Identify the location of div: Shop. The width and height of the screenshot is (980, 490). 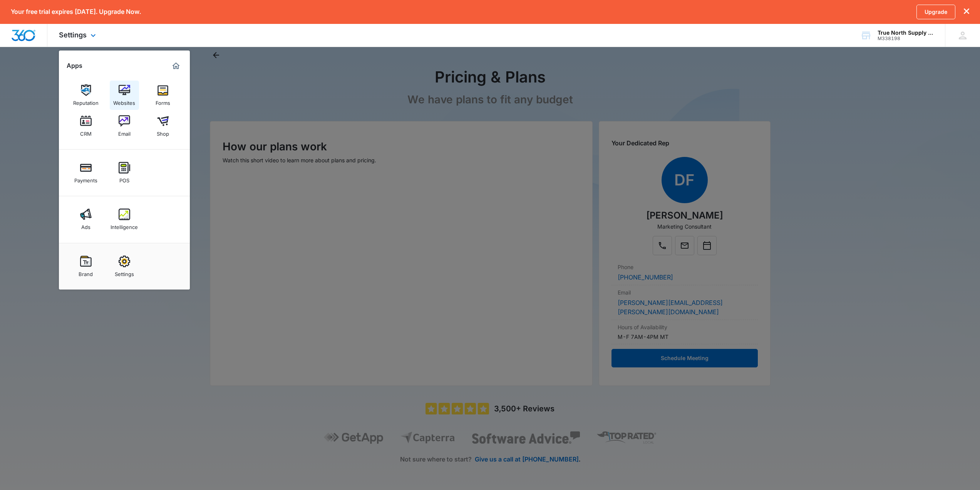
(163, 132).